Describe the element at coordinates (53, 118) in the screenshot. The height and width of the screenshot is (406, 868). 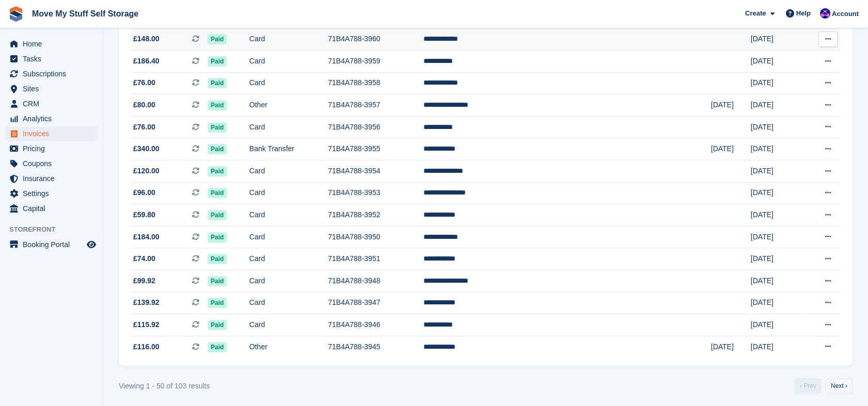
I see `span: Analytics` at that location.